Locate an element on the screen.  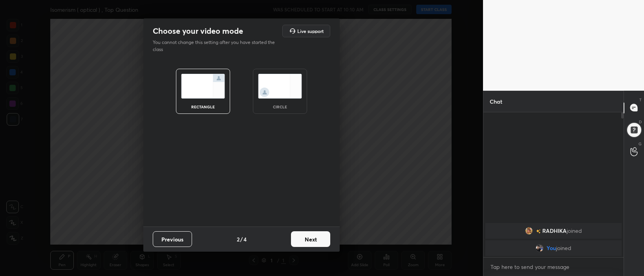
img: no-rating-badge.077c3623.svg is located at coordinates (538, 231).